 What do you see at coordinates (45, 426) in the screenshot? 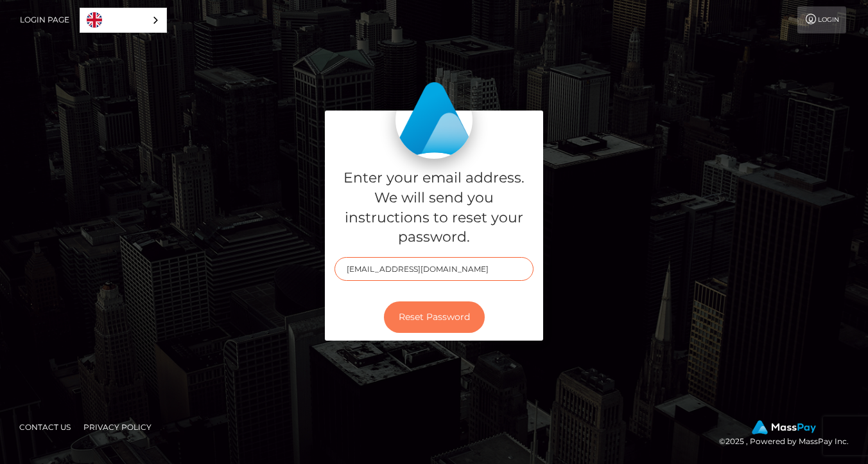
I see `a: Contact Us` at bounding box center [45, 426].